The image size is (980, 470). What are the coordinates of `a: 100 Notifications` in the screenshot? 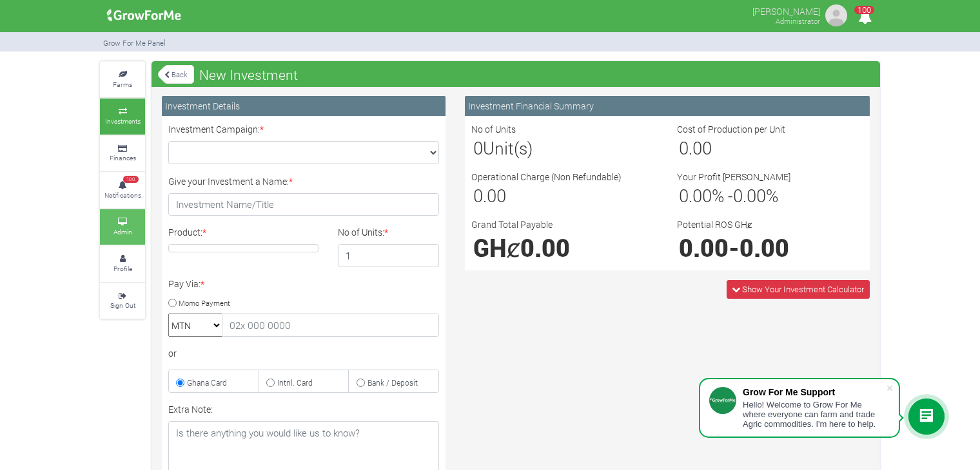 It's located at (122, 190).